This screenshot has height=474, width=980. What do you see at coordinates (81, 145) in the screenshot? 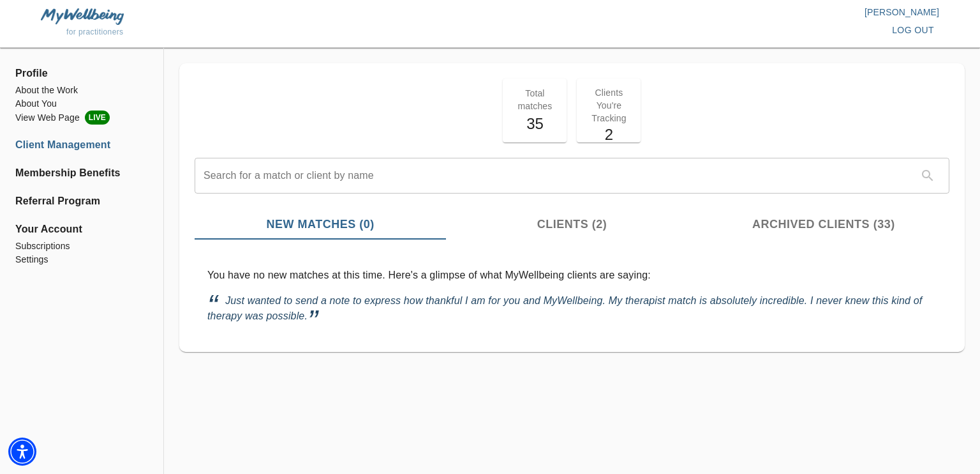
I see `li: Client Management` at bounding box center [81, 145].